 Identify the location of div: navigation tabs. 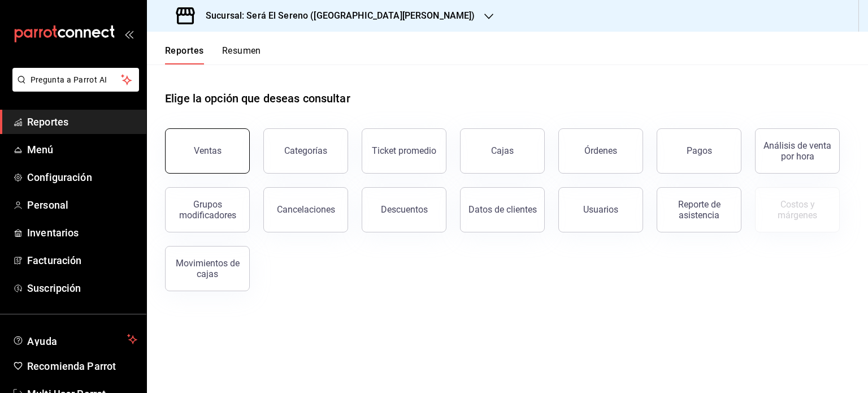
(213, 55).